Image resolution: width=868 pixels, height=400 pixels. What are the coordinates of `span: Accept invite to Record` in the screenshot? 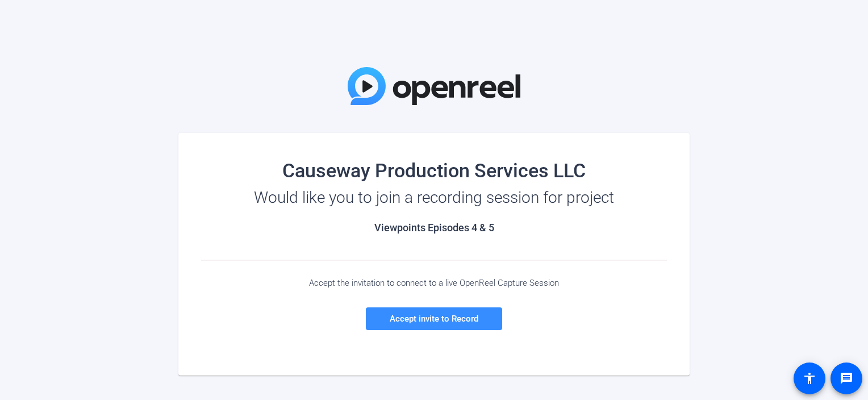 It's located at (434, 319).